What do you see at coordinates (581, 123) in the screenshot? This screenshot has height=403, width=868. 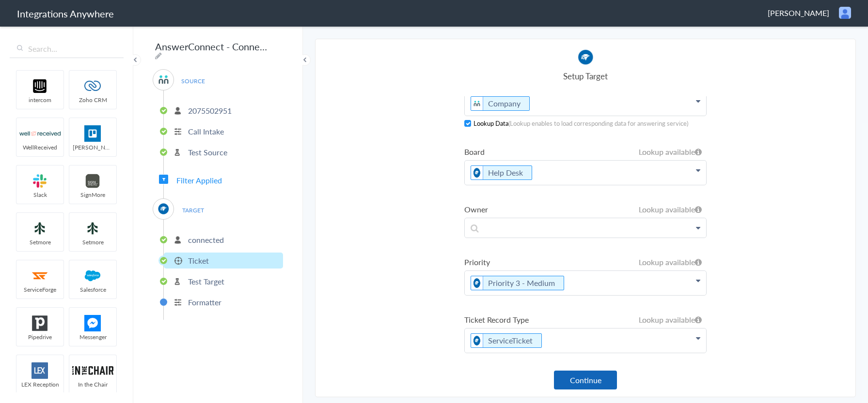 I see `h5: Lookup Data` at bounding box center [581, 123].